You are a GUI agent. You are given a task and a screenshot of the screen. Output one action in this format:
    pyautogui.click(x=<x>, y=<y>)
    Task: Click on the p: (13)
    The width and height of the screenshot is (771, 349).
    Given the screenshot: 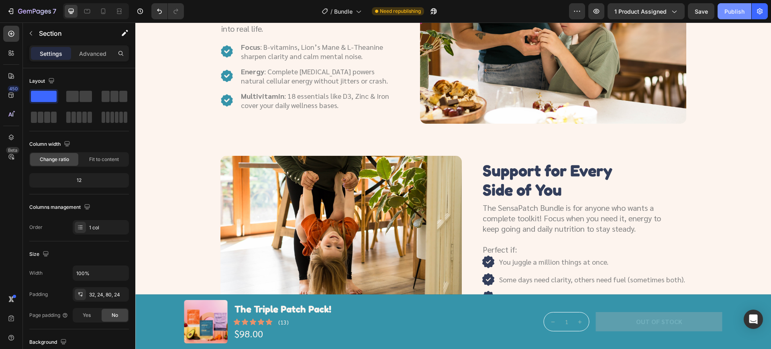 What is the action you would take?
    pyautogui.click(x=148, y=300)
    